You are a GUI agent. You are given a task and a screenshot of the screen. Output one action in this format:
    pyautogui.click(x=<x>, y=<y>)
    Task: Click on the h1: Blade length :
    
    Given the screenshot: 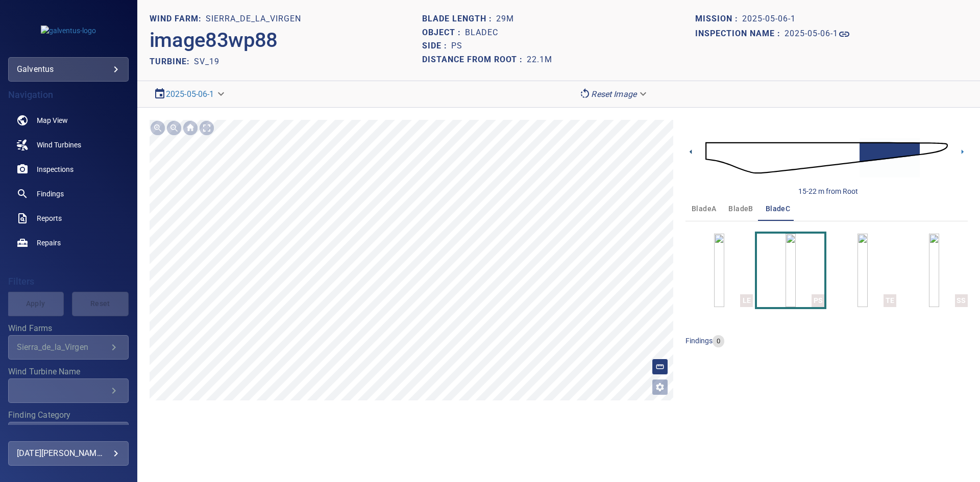 What is the action you would take?
    pyautogui.click(x=459, y=19)
    